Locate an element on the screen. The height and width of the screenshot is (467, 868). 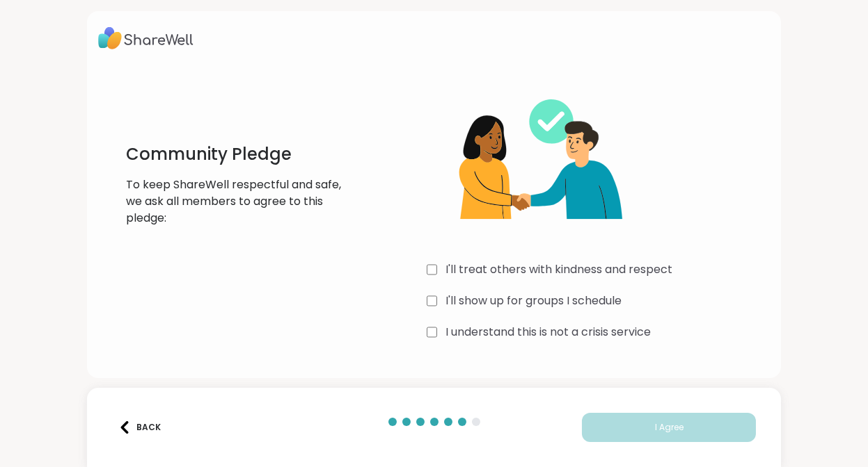
span: I Agree is located at coordinates (669, 428).